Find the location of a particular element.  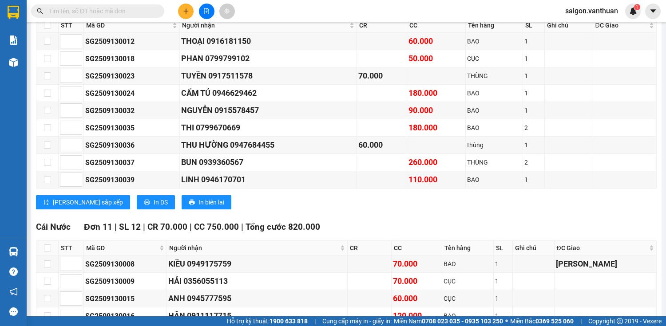

span: Gửi: is located at coordinates (14, 12).